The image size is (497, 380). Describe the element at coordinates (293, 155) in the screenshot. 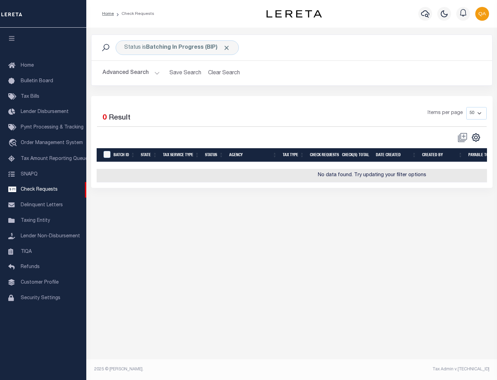

I see `th: Tax Type: activate to sort column ascending` at that location.